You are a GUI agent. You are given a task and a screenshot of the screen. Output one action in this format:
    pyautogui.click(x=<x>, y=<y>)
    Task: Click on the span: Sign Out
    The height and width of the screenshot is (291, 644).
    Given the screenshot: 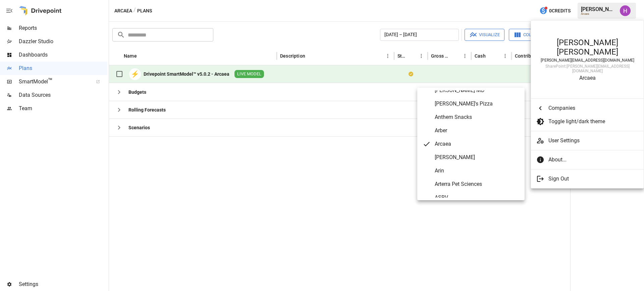 What is the action you would take?
    pyautogui.click(x=590, y=179)
    